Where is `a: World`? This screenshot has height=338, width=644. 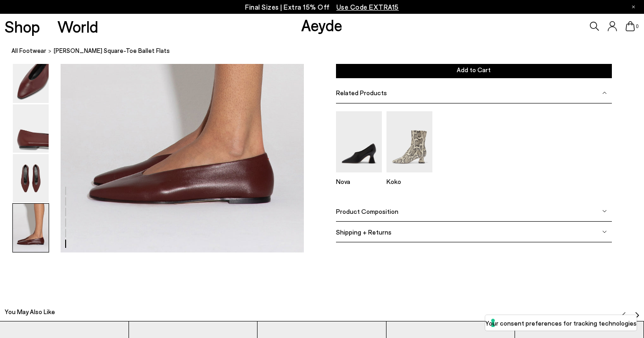 a: World is located at coordinates (77, 26).